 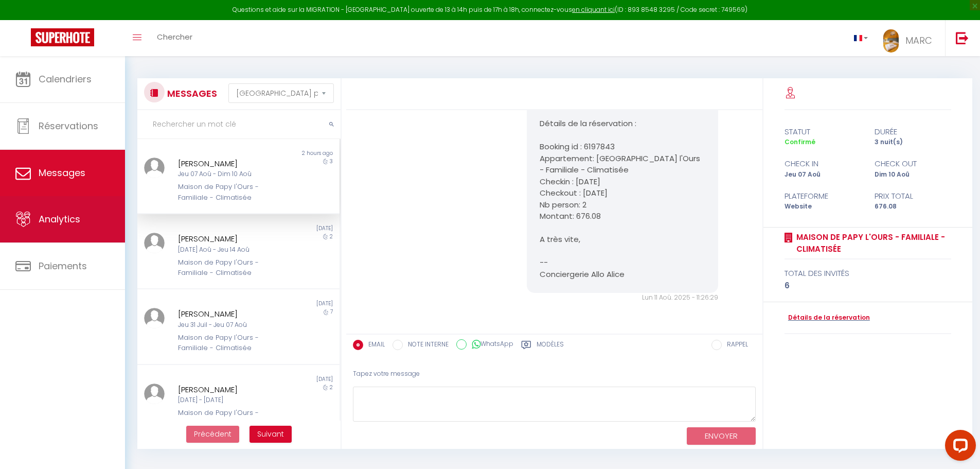 I want to click on pre: Bonjour, Voici le lien pour télécharger votre facture : Voici notre adresse mail pour nous joindr..., so click(x=622, y=159).